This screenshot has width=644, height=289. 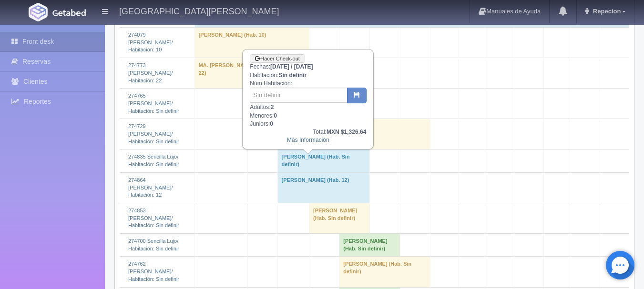 What do you see at coordinates (308, 140) in the screenshot?
I see `a: Más Información` at bounding box center [308, 140].